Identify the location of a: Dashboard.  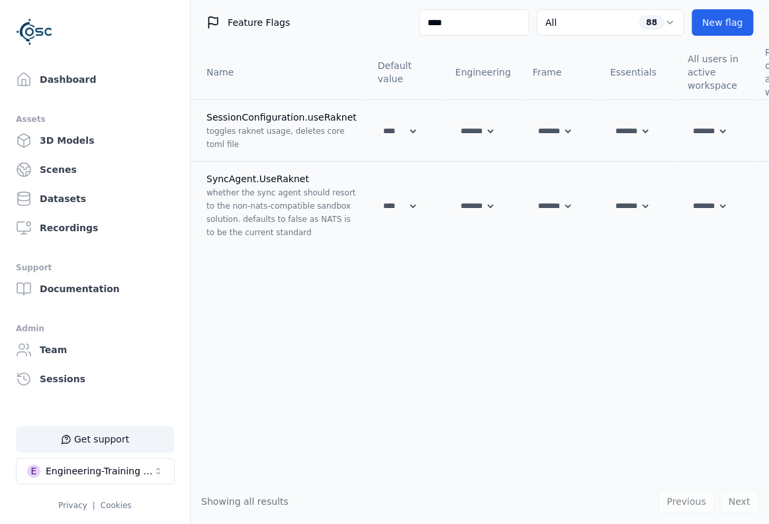
(95, 79).